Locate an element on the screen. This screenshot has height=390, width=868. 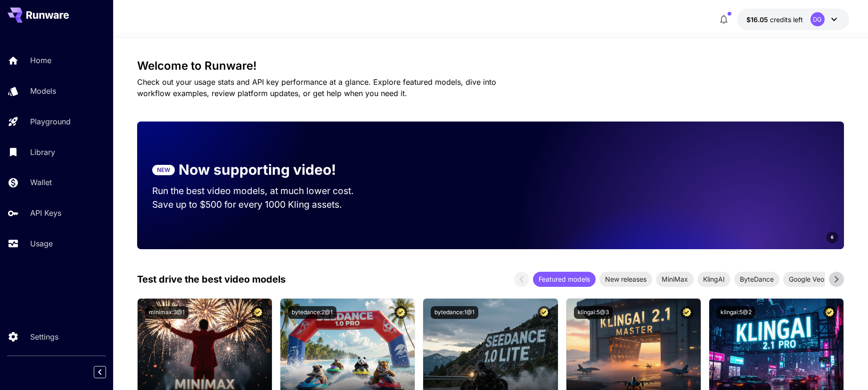
div: Google Veo is located at coordinates (807, 280).